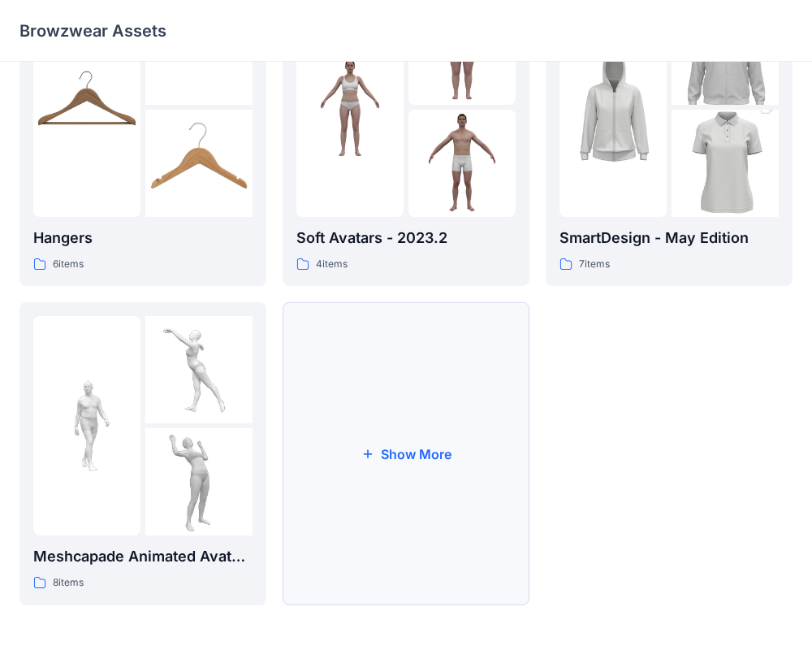 This screenshot has width=812, height=650. Describe the element at coordinates (594, 264) in the screenshot. I see `p: 7 items` at that location.